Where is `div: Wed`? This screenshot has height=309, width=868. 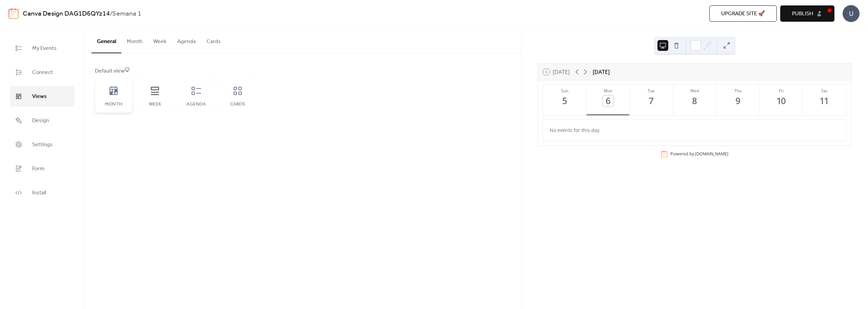
div: Wed is located at coordinates (695, 91).